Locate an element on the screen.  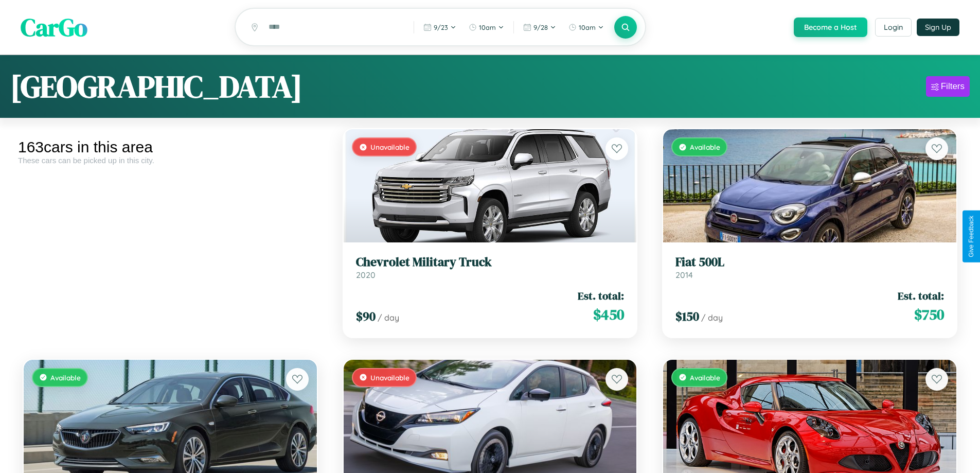
span: 2020 is located at coordinates (366, 274).